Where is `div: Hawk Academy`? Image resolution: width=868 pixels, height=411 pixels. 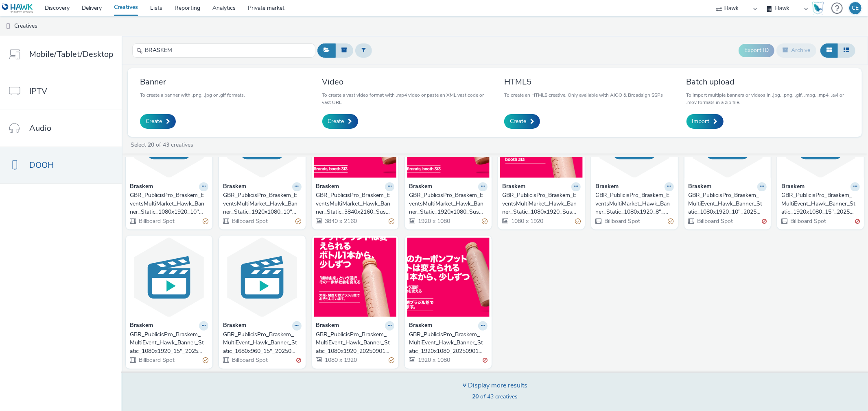 div: Hawk Academy is located at coordinates (818, 8).